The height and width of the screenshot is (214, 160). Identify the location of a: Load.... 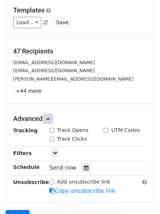
(27, 22).